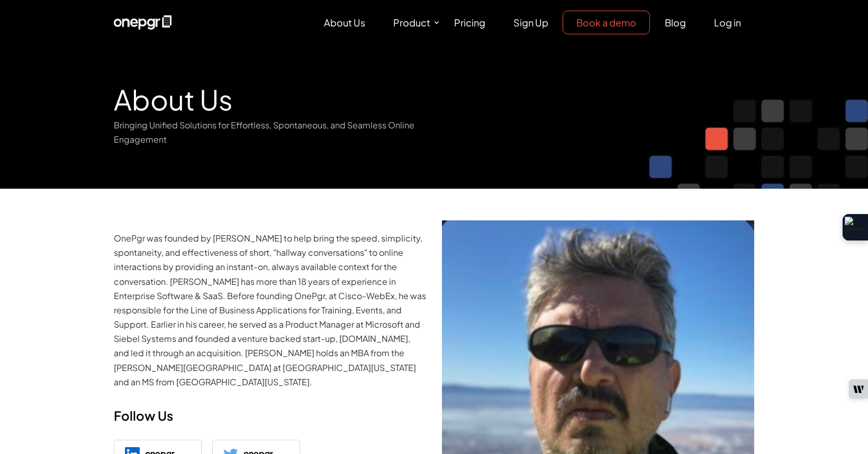  What do you see at coordinates (270, 92) in the screenshot?
I see `h1: About Us` at bounding box center [270, 92].